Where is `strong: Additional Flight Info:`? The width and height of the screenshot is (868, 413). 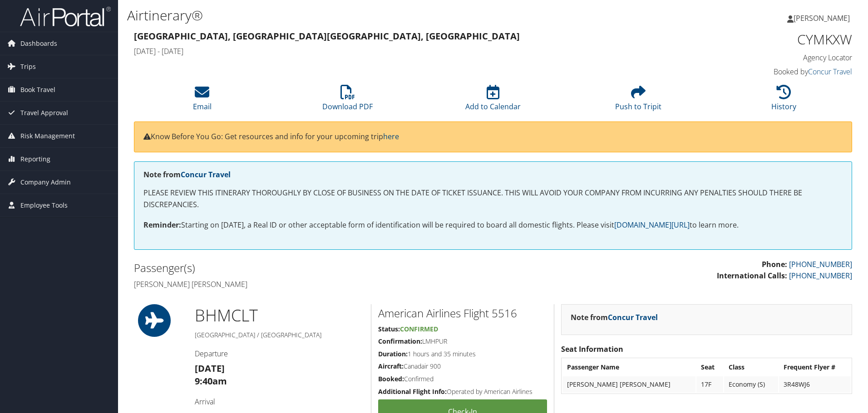
strong: Additional Flight Info: is located at coordinates (412, 392).